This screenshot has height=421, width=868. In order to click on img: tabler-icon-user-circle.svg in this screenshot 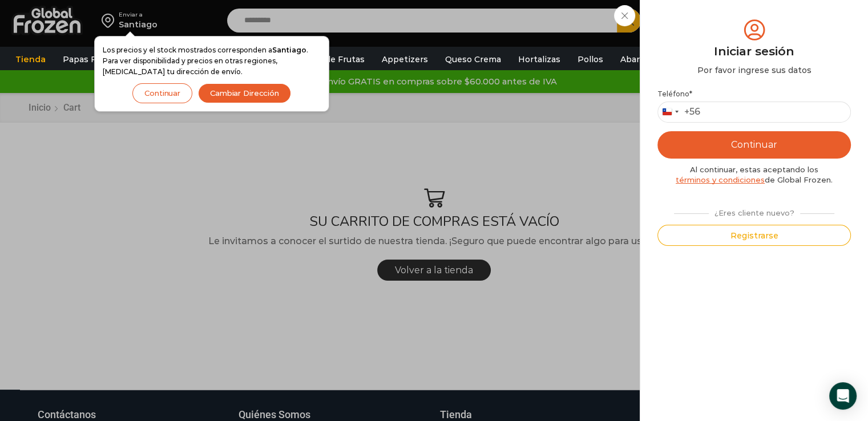, I will do `click(754, 29)`.